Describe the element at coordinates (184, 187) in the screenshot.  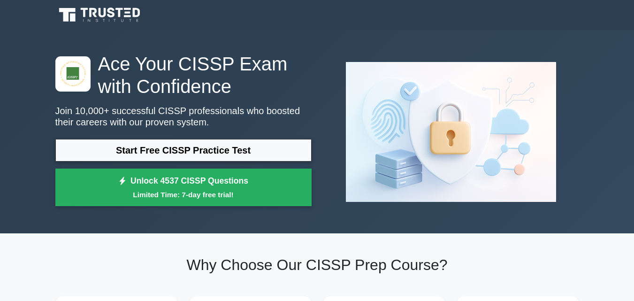
I see `a: Unlock 4537 CISSP QuestionsLimited Time: 7-day free trial!` at that location.